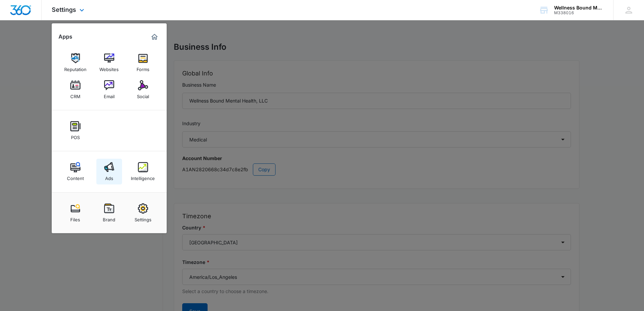  I want to click on div: Files, so click(75, 218).